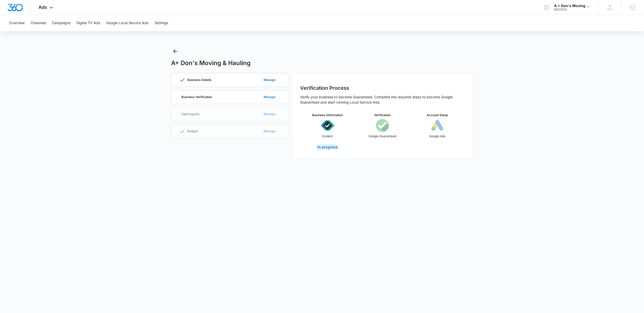 This screenshot has height=313, width=644. Describe the element at coordinates (197, 97) in the screenshot. I see `p: Business Verification` at that location.